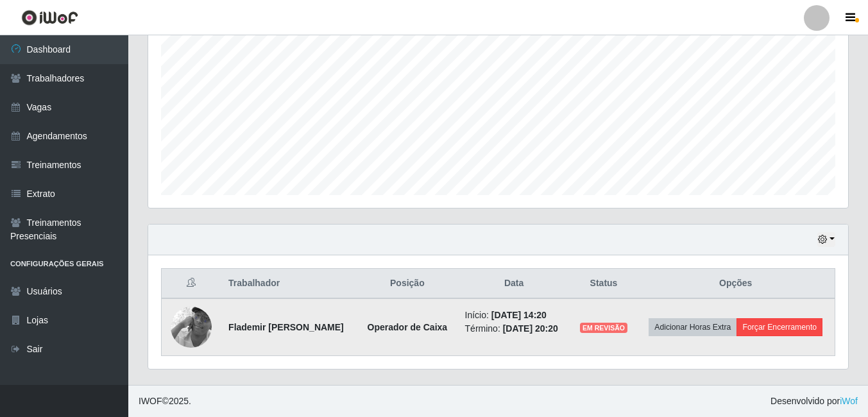 The width and height of the screenshot is (868, 417). I want to click on th: Status, so click(604, 284).